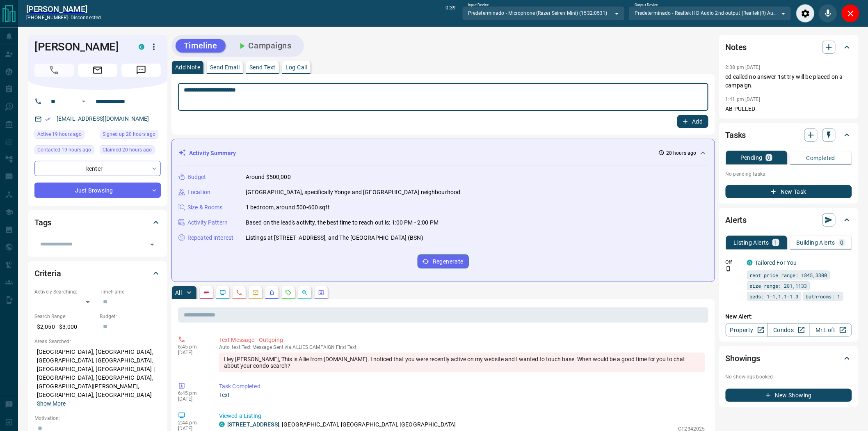 The width and height of the screenshot is (868, 431). What do you see at coordinates (789, 275) in the screenshot?
I see `span: rent price range: 1845,3300` at bounding box center [789, 275].